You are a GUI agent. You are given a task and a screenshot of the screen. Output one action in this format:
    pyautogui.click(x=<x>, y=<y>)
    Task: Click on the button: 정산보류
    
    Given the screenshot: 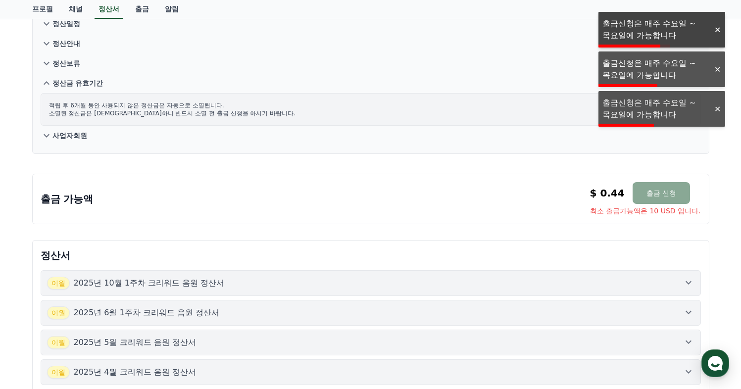 What is the action you would take?
    pyautogui.click(x=371, y=63)
    